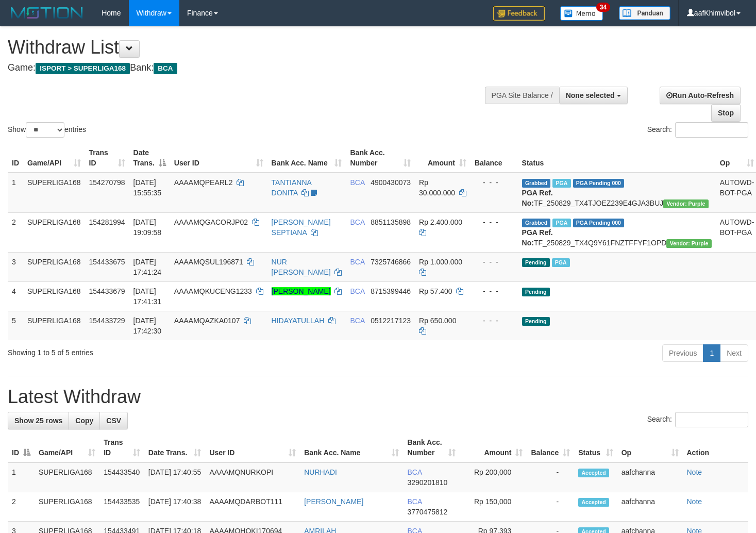 Image resolution: width=756 pixels, height=533 pixels. What do you see at coordinates (537, 183) in the screenshot?
I see `span: Grabbed` at bounding box center [537, 183].